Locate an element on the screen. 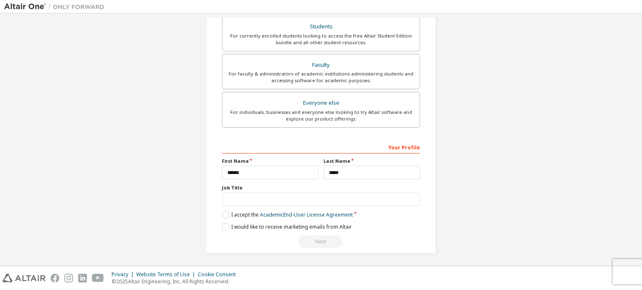 The image size is (642, 290). label: First Name is located at coordinates (270, 161).